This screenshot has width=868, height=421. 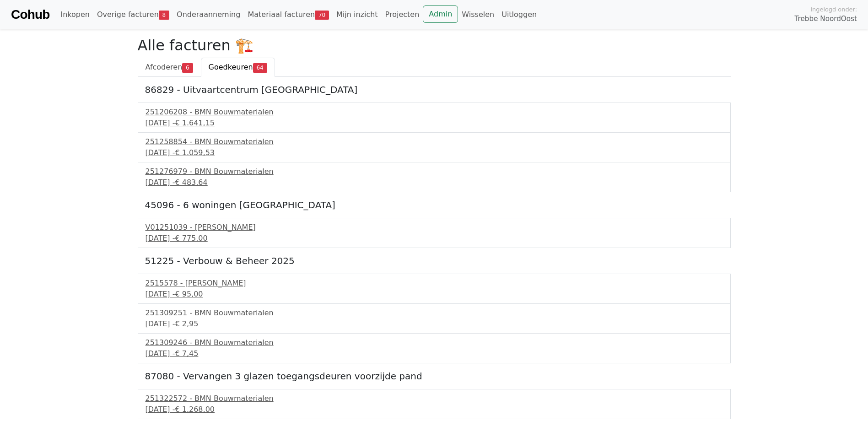 I want to click on span: 64, so click(x=260, y=68).